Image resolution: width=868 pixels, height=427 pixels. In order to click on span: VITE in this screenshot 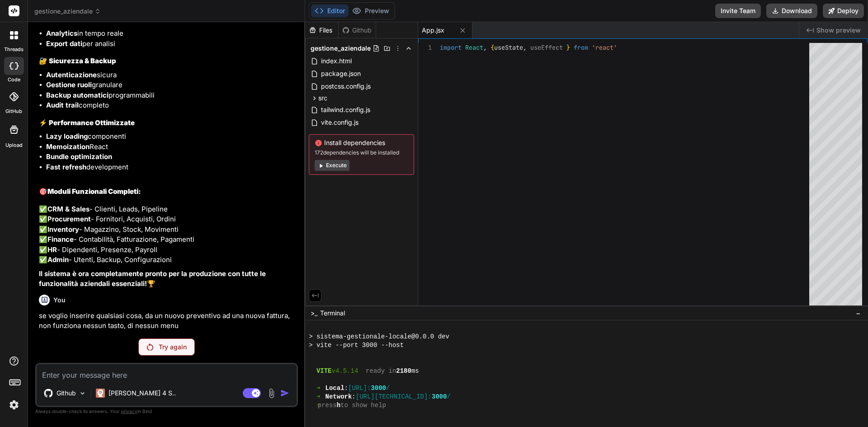, I will do `click(324, 371)`.